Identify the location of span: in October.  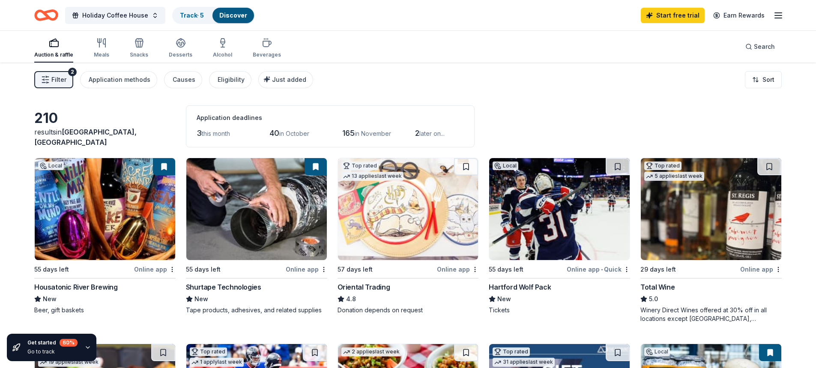
(294, 133).